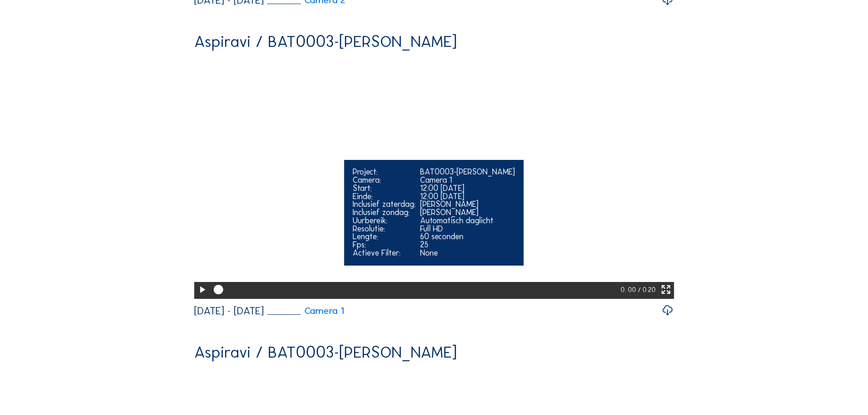 This screenshot has height=415, width=868. What do you see at coordinates (467, 253) in the screenshot?
I see `div: None` at bounding box center [467, 253].